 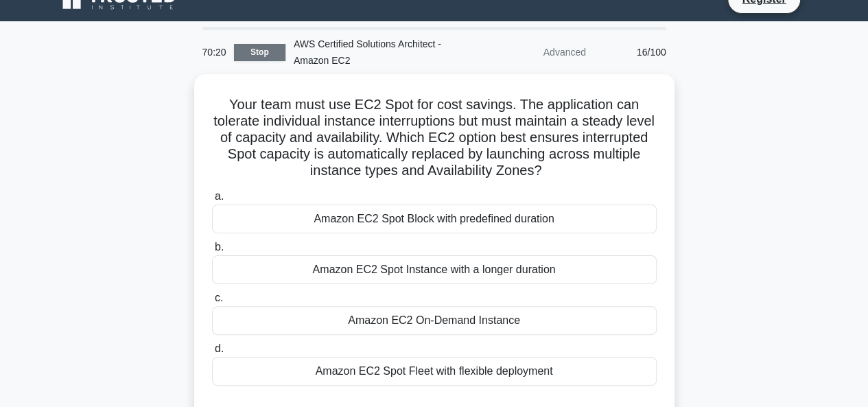 What do you see at coordinates (379, 52) in the screenshot?
I see `div: AWS Certified Solutions Architect - Amazon EC2` at bounding box center [379, 52].